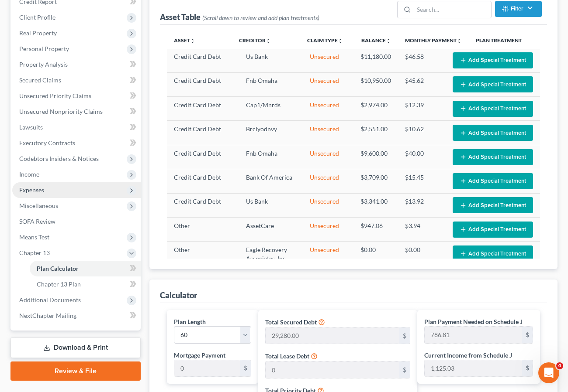 This screenshot has width=568, height=392. What do you see at coordinates (77, 111) in the screenshot?
I see `a: Unsecured Nonpriority Claims` at bounding box center [77, 111].